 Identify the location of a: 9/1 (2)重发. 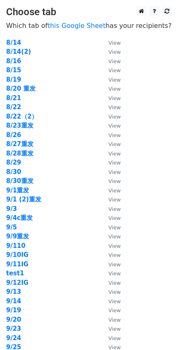
(24, 199).